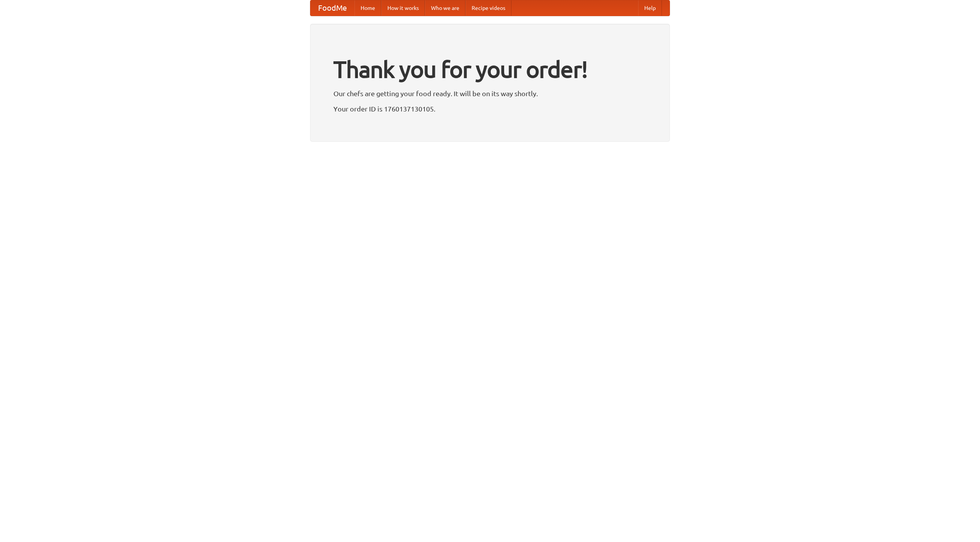  I want to click on a: FoodMe, so click(332, 8).